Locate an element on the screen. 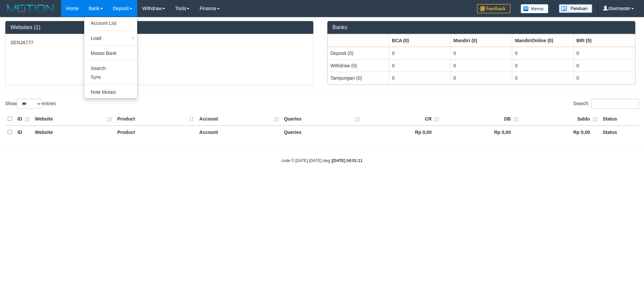 This screenshot has width=644, height=305. th: Saldo is located at coordinates (560, 119).